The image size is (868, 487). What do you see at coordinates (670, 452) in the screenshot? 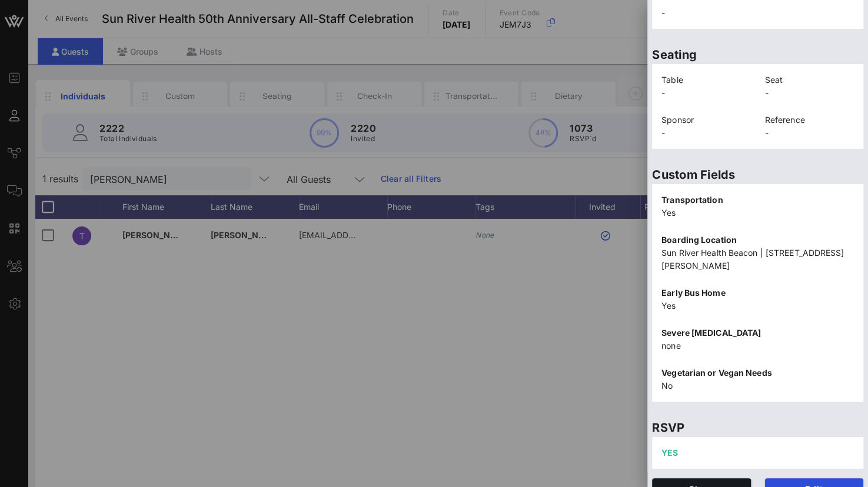
I see `span: YES` at bounding box center [670, 452].